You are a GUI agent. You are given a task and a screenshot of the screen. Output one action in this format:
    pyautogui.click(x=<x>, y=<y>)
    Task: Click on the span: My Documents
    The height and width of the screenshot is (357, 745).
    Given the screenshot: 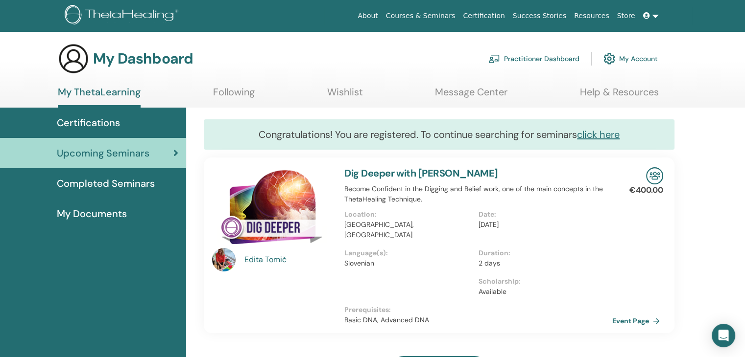 What is the action you would take?
    pyautogui.click(x=92, y=214)
    